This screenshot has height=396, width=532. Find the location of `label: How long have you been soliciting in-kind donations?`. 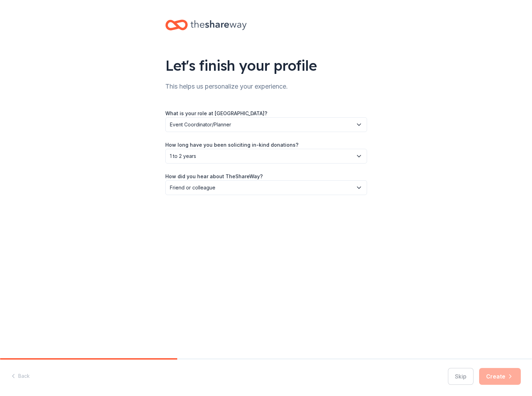

label: How long have you been soliciting in-kind donations? is located at coordinates (232, 145).